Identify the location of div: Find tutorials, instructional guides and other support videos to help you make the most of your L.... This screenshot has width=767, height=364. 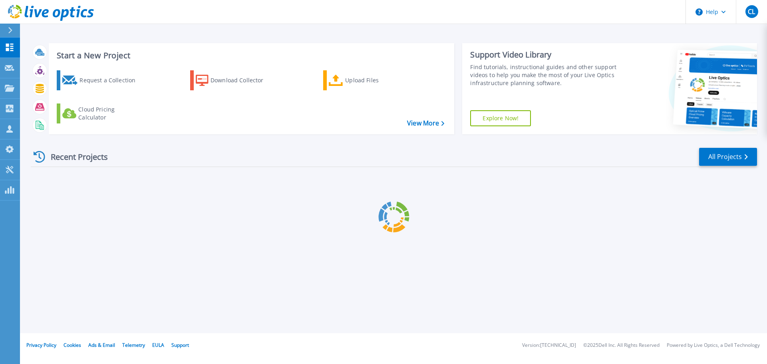
(545, 75).